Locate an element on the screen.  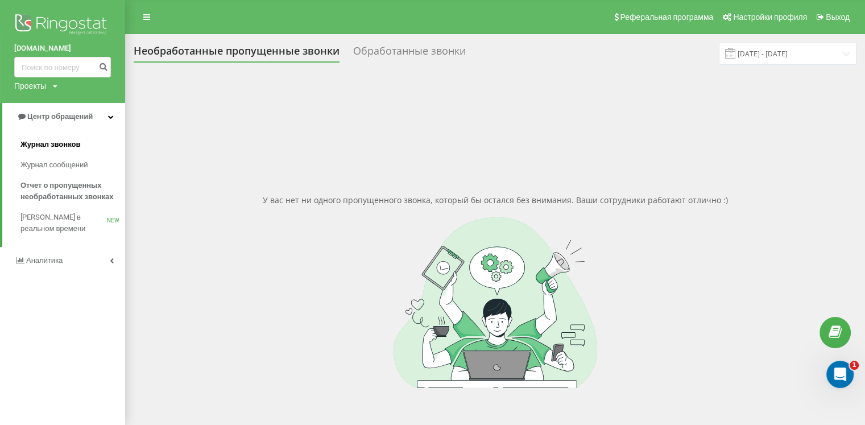
span: Журнал звонков is located at coordinates (50, 144).